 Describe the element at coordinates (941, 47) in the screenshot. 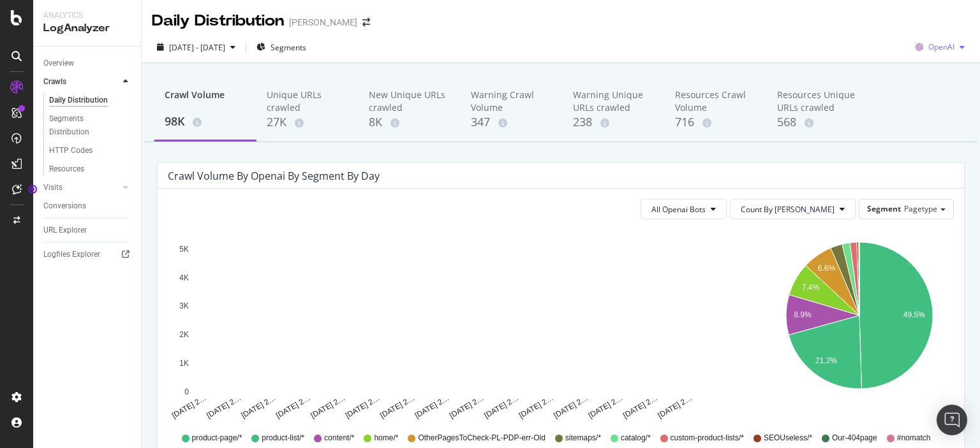

I see `span: OpenAI` at that location.